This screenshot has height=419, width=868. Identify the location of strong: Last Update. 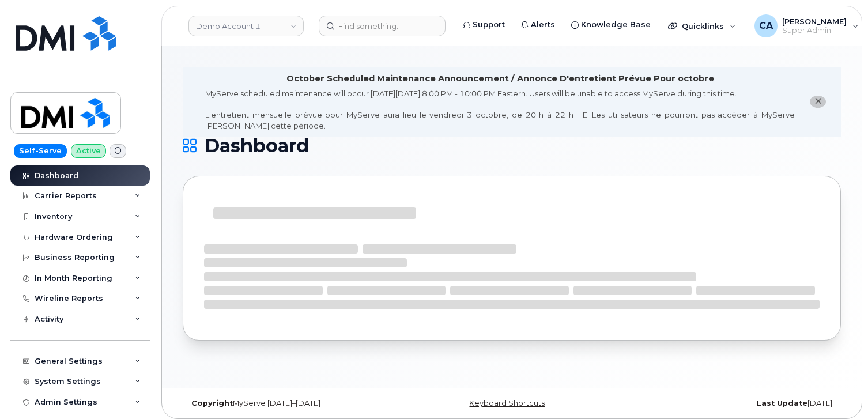
(782, 402).